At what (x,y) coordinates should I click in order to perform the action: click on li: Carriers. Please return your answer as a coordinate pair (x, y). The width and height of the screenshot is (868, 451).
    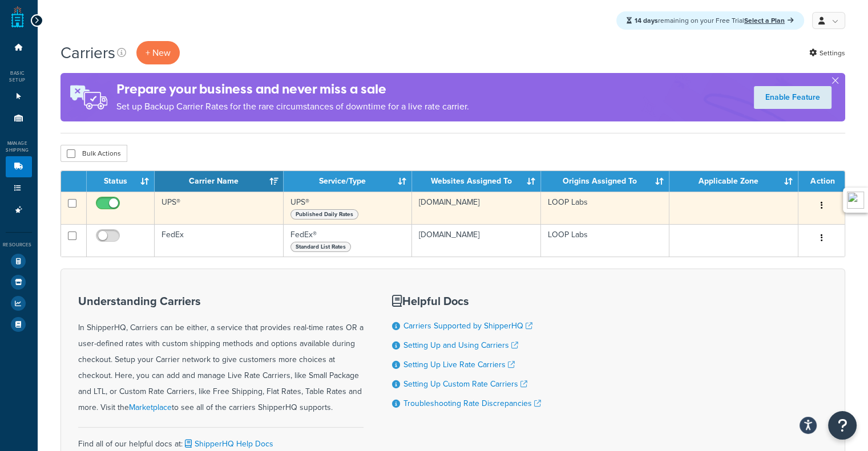
    Looking at the image, I should click on (19, 167).